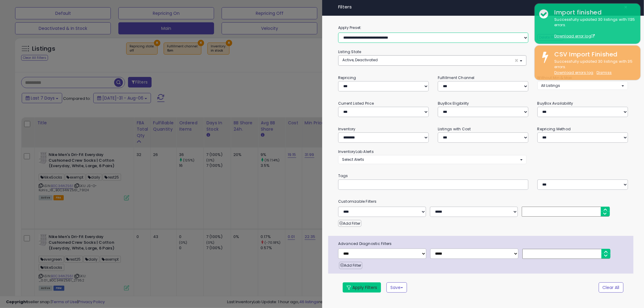 Image resolution: width=644 pixels, height=308 pixels. I want to click on label: Apply Preset:, so click(483, 28).